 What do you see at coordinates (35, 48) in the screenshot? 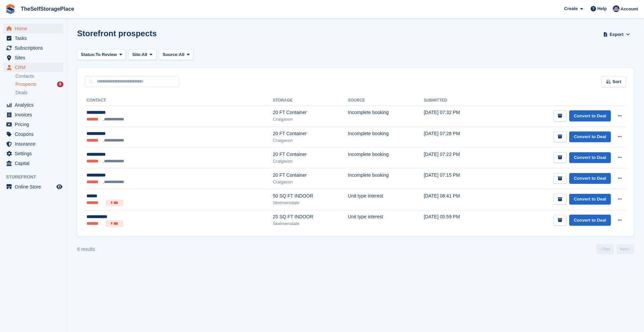
I see `span: Subscriptions` at bounding box center [35, 48].